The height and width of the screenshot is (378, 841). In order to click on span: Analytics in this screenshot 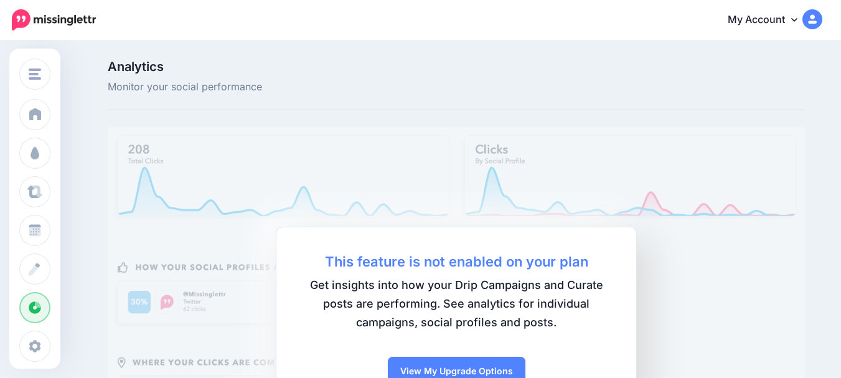, I will do `click(217, 67)`.